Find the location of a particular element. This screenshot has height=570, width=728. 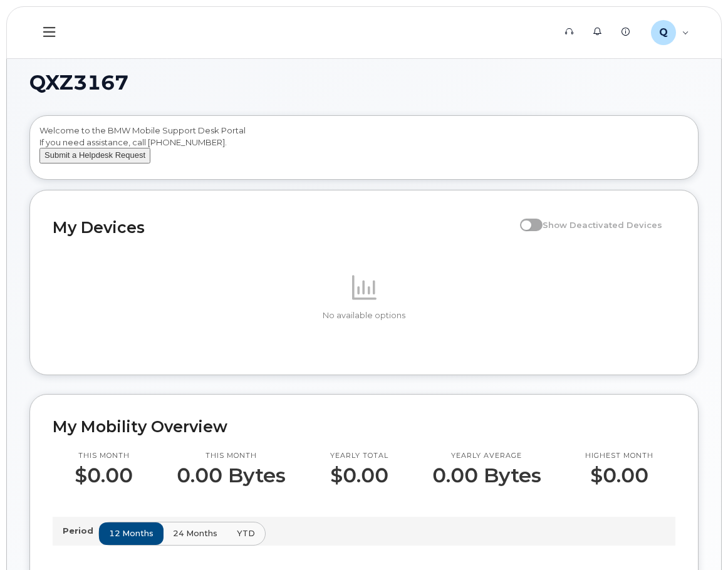

h2: My Mobility Overview is located at coordinates (364, 427).